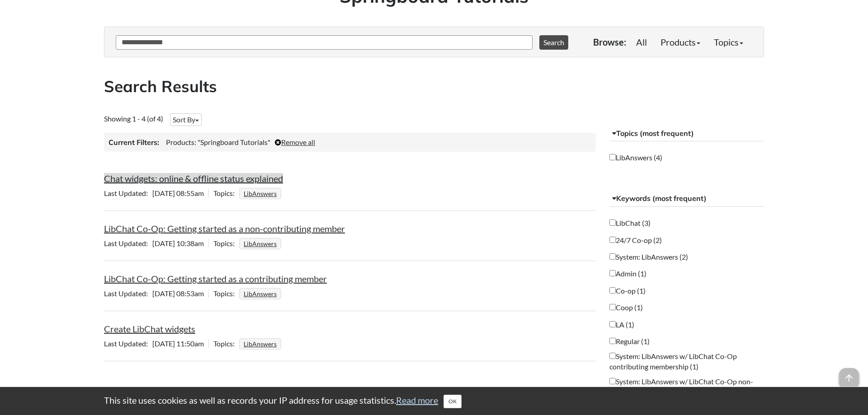 The image size is (868, 415). I want to click on label: 24/7 Co-op (2), so click(636, 240).